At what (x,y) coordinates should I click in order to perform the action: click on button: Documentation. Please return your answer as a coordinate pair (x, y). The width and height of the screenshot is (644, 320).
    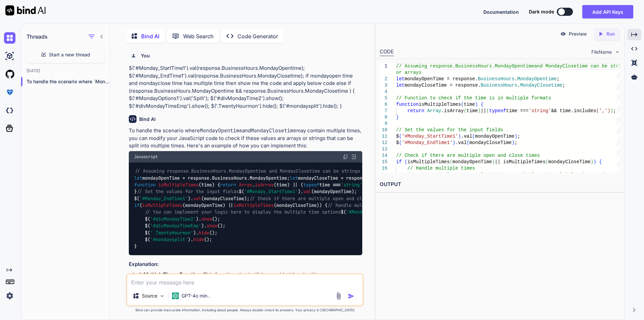
    Looking at the image, I should click on (501, 12).